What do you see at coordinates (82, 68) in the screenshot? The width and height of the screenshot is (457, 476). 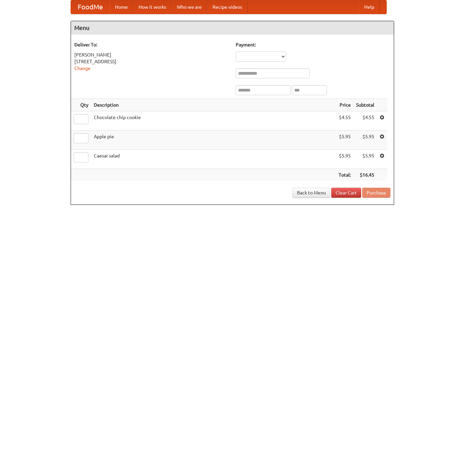 I see `a: Change` at bounding box center [82, 68].